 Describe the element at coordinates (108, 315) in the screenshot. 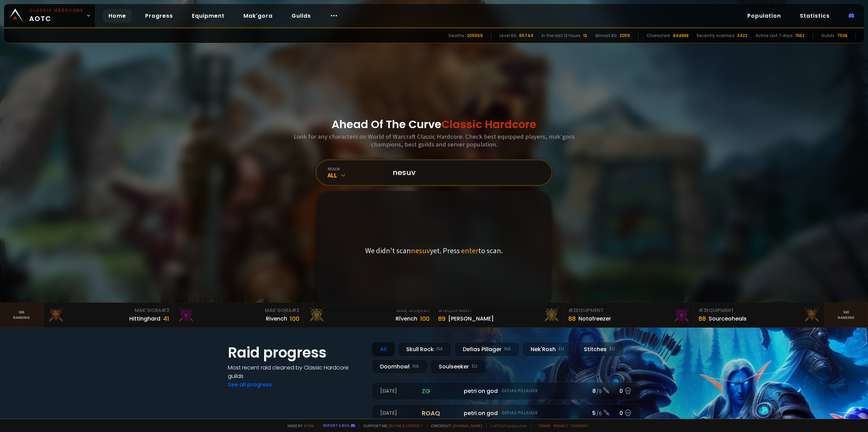

I see `a: Mak'Gora#3Hittinghard41` at that location.